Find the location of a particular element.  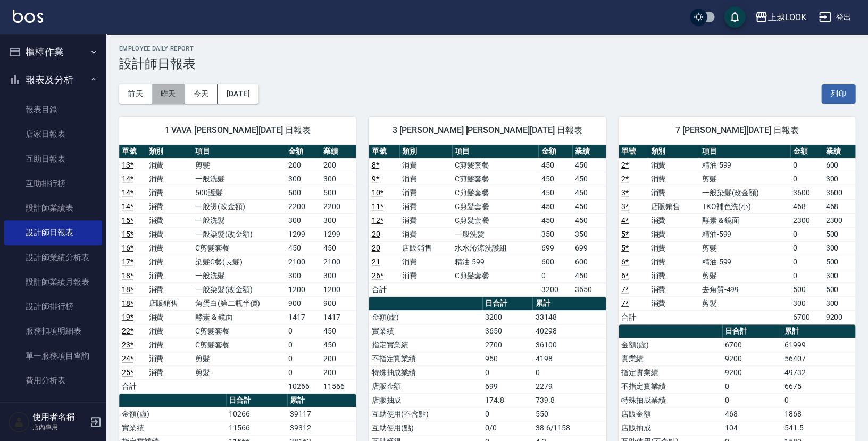

td: 200 is located at coordinates (338, 372).